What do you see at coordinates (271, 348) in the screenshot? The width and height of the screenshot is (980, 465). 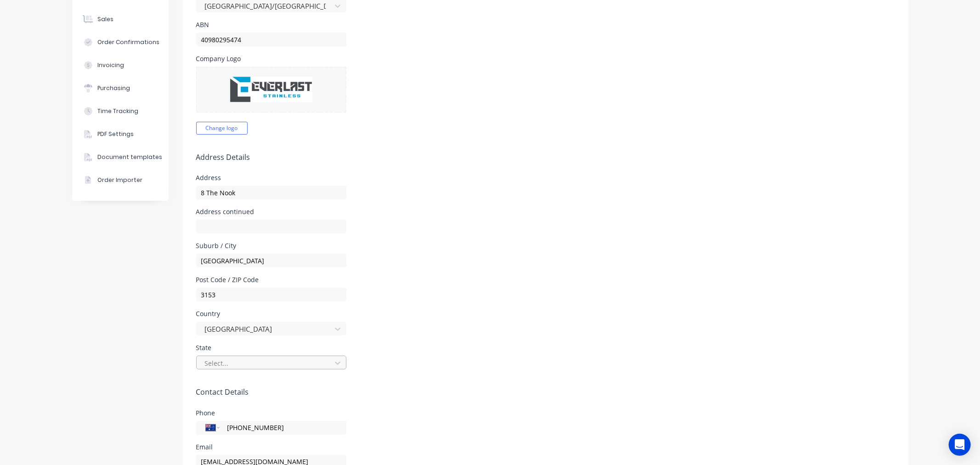 I see `div: State` at bounding box center [271, 348].